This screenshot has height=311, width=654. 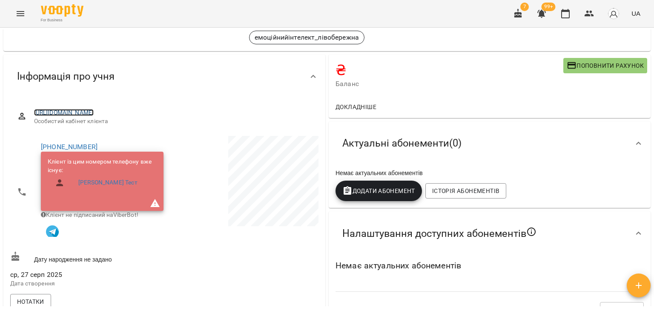 I want to click on span: 99+, so click(x=549, y=7).